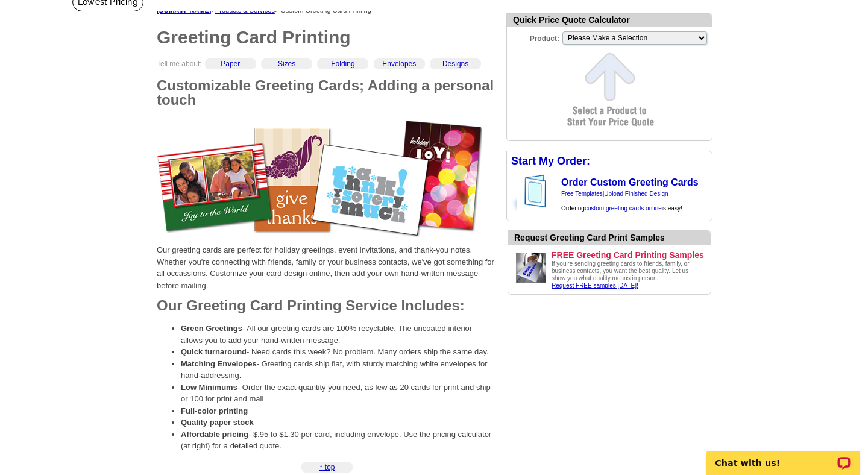 This screenshot has width=868, height=475. I want to click on div: Start My Order:, so click(609, 161).